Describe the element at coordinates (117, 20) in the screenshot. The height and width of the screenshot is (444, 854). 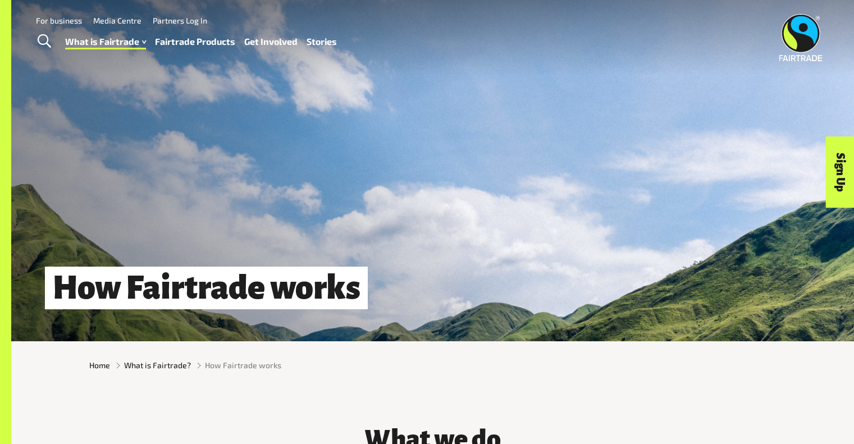
I see `a: Media Centre` at that location.